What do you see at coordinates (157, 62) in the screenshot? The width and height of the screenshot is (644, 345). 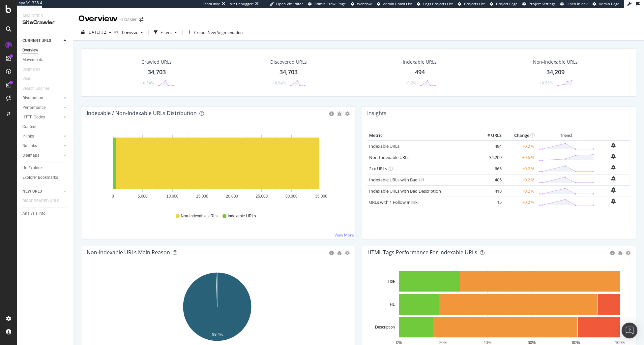 I see `div: Crawled URLs` at bounding box center [157, 62].